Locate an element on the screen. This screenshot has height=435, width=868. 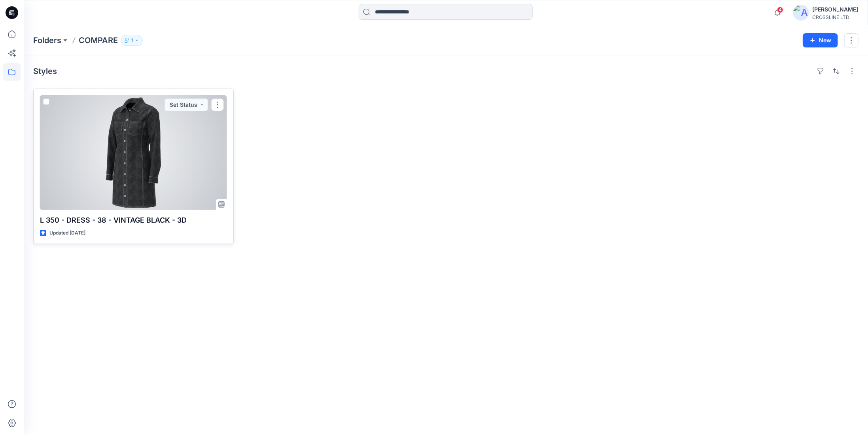
p: L 350 - DRESS - 38 - VINTAGE BLACK - 3D is located at coordinates (133, 220).